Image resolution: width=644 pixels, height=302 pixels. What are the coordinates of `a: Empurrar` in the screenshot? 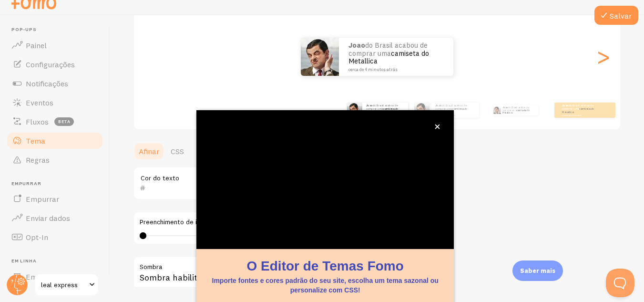 It's located at (55, 199).